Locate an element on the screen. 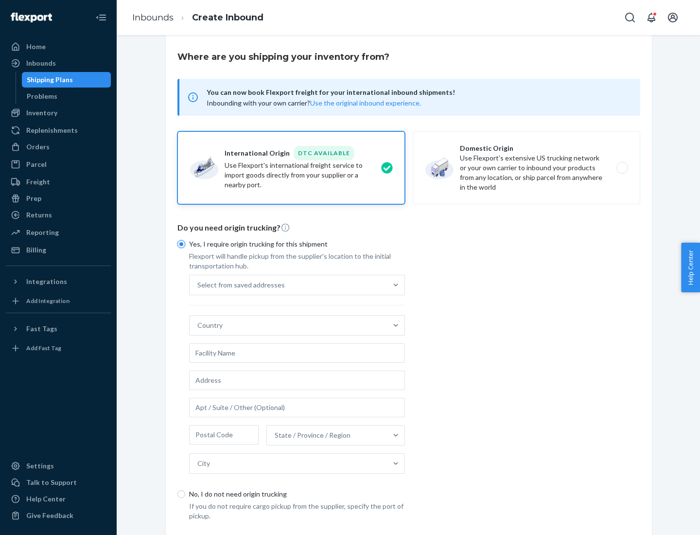  input: Yes, I require origin trucking for this shipment is located at coordinates (181, 244).